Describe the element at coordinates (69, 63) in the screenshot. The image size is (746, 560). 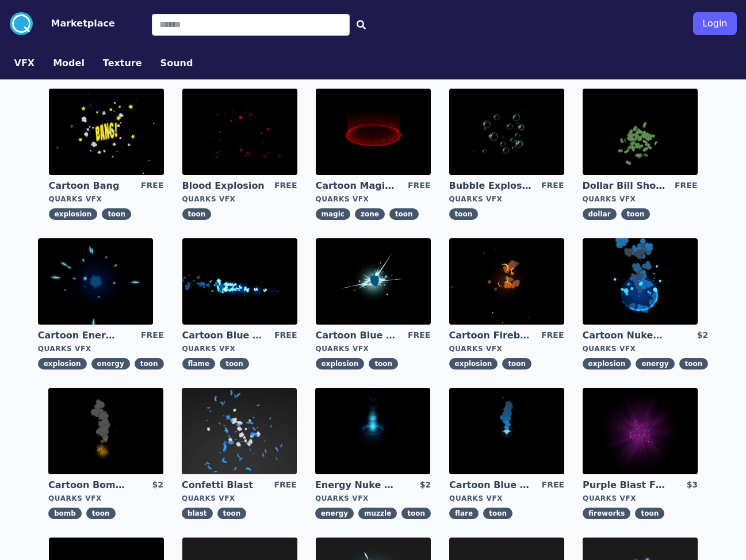
I see `a: Model` at that location.